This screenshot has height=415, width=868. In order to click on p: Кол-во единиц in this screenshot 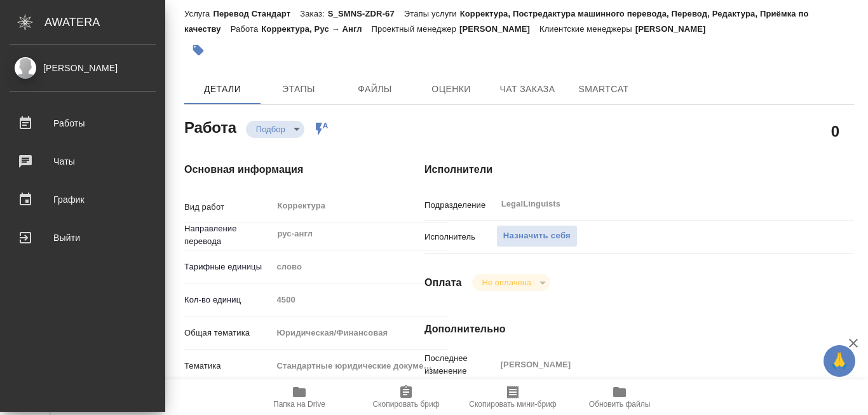, I will do `click(228, 300)`.